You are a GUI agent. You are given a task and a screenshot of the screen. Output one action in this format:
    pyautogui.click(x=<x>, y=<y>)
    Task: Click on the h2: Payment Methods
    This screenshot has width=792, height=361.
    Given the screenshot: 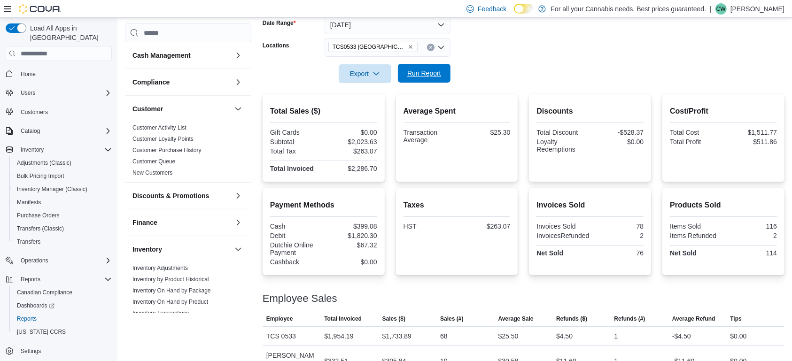 What is the action you would take?
    pyautogui.click(x=324, y=205)
    